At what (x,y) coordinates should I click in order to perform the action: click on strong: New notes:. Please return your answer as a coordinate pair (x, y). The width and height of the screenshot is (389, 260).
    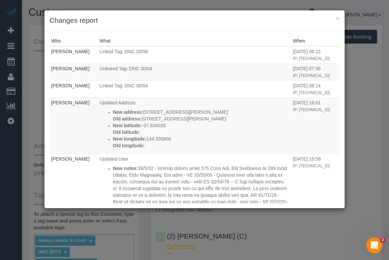
    Looking at the image, I should click on (125, 168).